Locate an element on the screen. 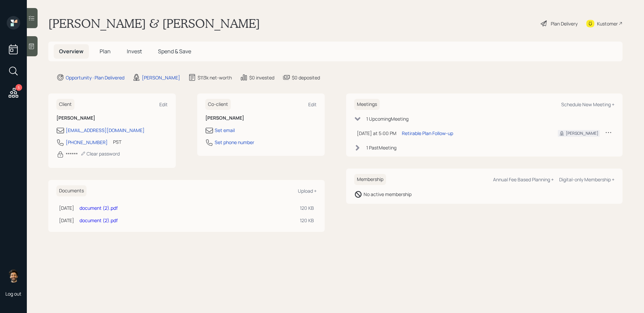 The width and height of the screenshot is (644, 313). h6: Membership is located at coordinates (370, 179).